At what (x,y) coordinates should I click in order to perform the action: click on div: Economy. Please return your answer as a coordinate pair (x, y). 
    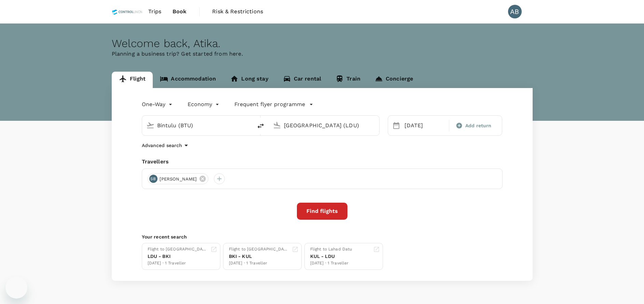
    Looking at the image, I should click on (204, 104).